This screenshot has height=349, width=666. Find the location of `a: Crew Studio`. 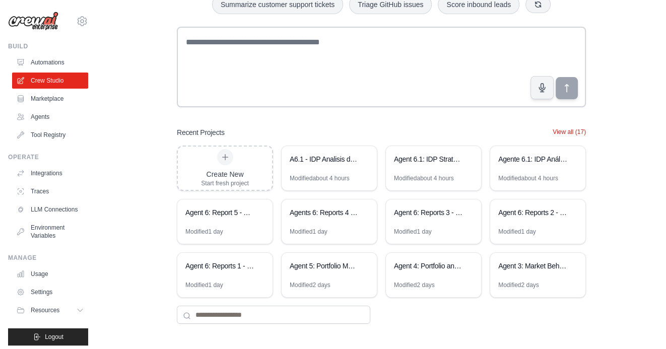

a: Crew Studio is located at coordinates (50, 81).